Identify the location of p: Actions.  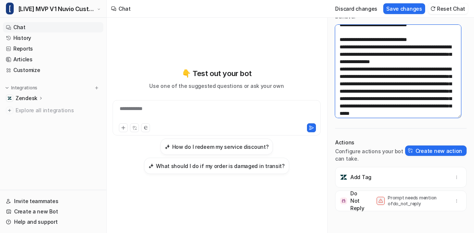
(370, 143).